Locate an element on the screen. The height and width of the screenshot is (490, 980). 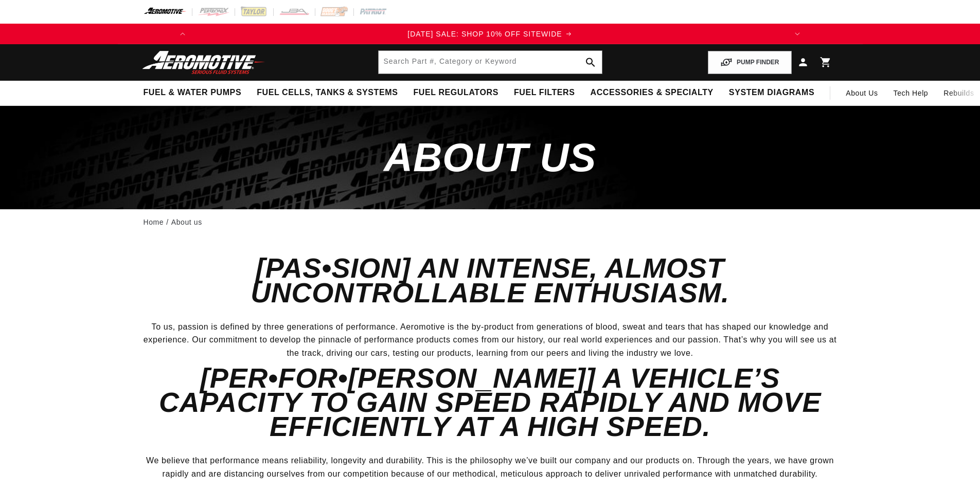
p: We believe that performance means reliability, longevity and durability. This is the philosophy w... is located at coordinates (490, 467).